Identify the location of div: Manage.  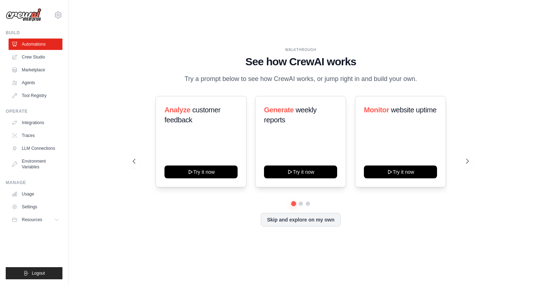
(34, 183).